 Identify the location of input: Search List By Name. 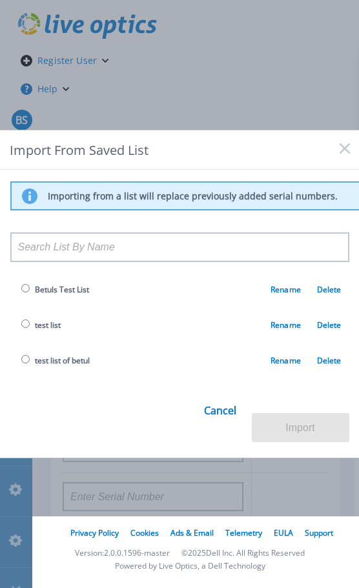
(179, 247).